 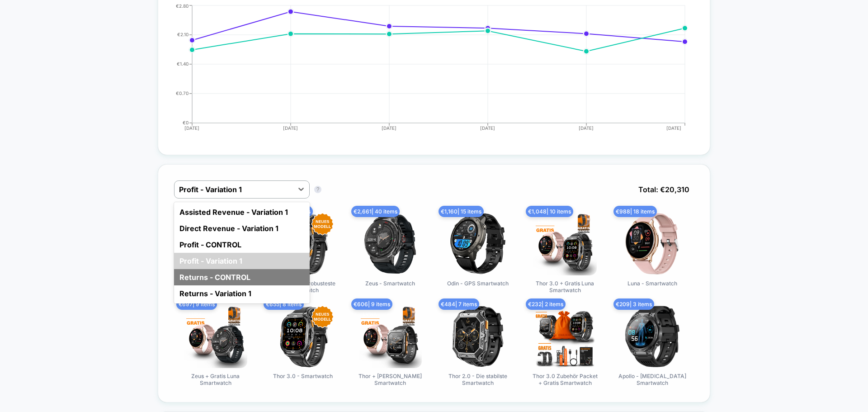 I want to click on tspan: €0, so click(x=186, y=123).